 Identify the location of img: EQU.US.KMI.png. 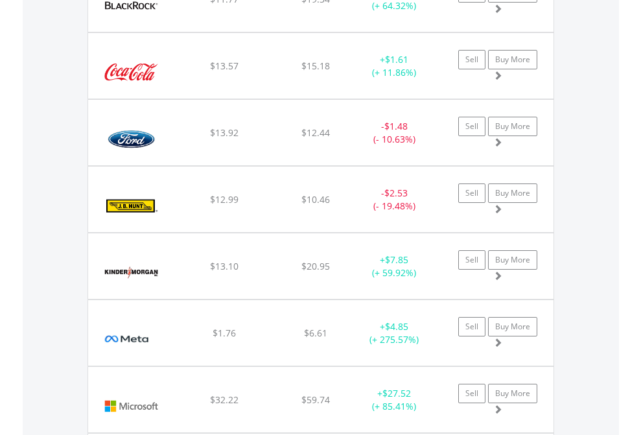
(131, 272).